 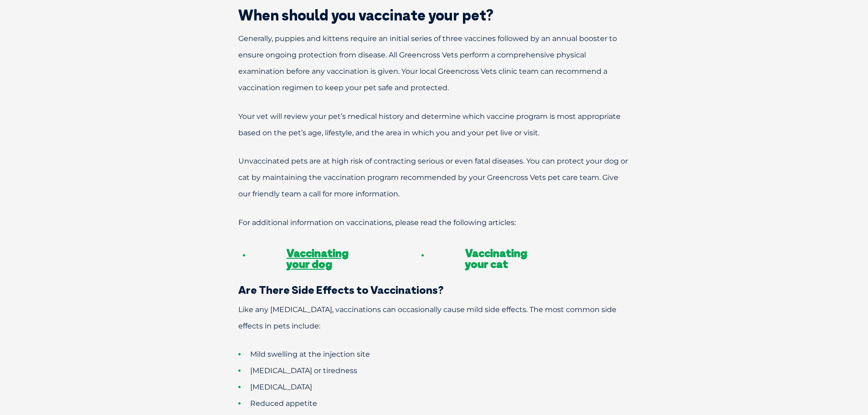 I want to click on span: Generally, puppies and kittens require an initial series of three vaccines followed by an annual ..., so click(x=428, y=63).